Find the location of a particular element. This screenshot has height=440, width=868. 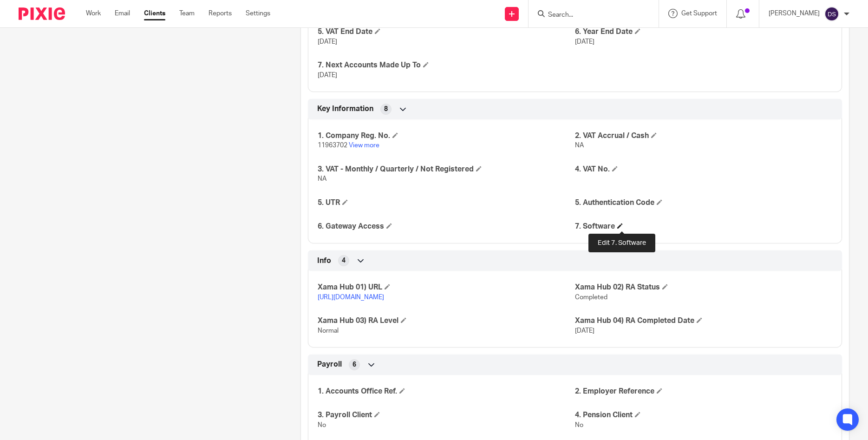

h4: 7. Software is located at coordinates (704, 226).